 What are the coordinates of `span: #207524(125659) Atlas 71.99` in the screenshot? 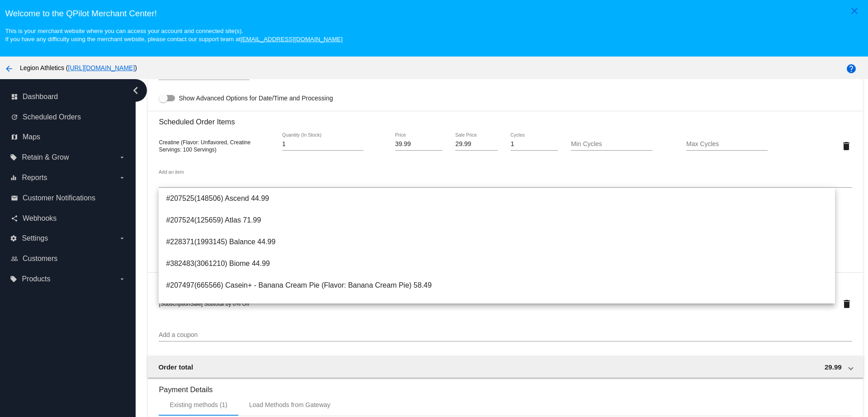 It's located at (496, 220).